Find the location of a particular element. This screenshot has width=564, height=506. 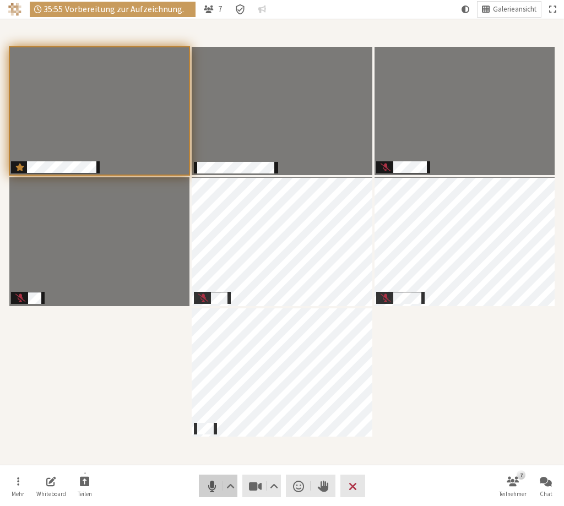

span: Mehr is located at coordinates (18, 494).